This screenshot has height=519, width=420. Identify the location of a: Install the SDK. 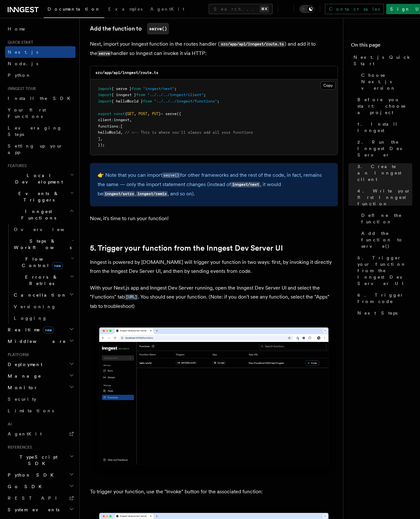
(40, 99).